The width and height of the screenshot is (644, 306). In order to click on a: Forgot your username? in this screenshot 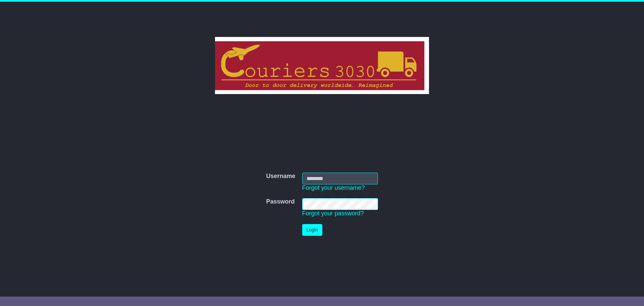, I will do `click(333, 188)`.